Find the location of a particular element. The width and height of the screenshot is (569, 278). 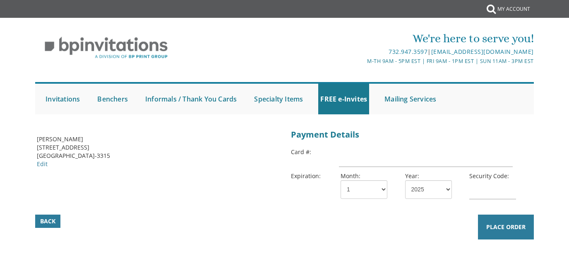

a: Mailing Services is located at coordinates (410, 99).